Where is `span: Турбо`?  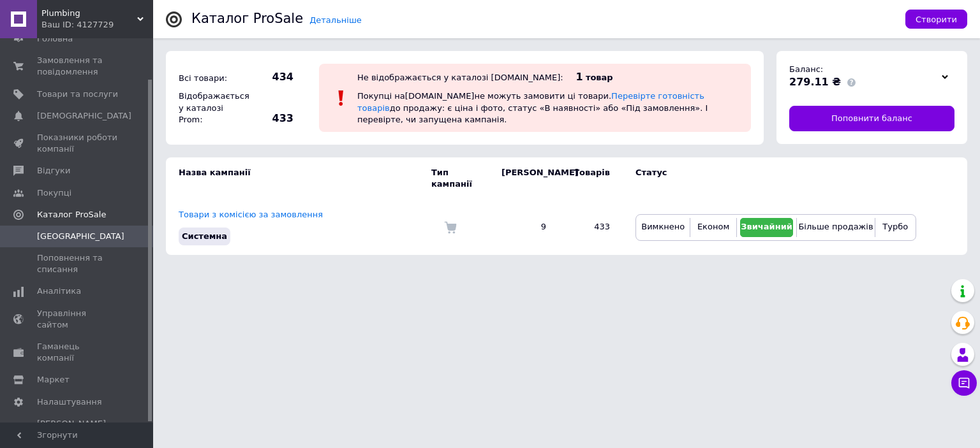
span: Турбо is located at coordinates (895, 227).